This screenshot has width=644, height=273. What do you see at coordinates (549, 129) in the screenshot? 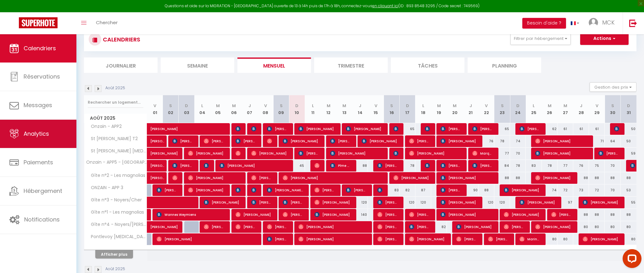
I see `div: 62` at bounding box center [549, 129].